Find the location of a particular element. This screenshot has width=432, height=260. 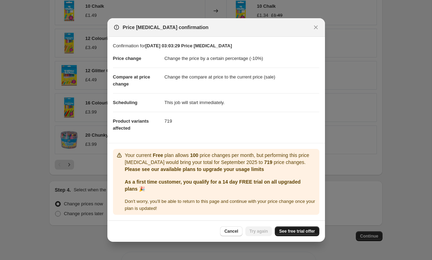

p: Please see our available plans to upgrade your usage limits is located at coordinates (221, 169).